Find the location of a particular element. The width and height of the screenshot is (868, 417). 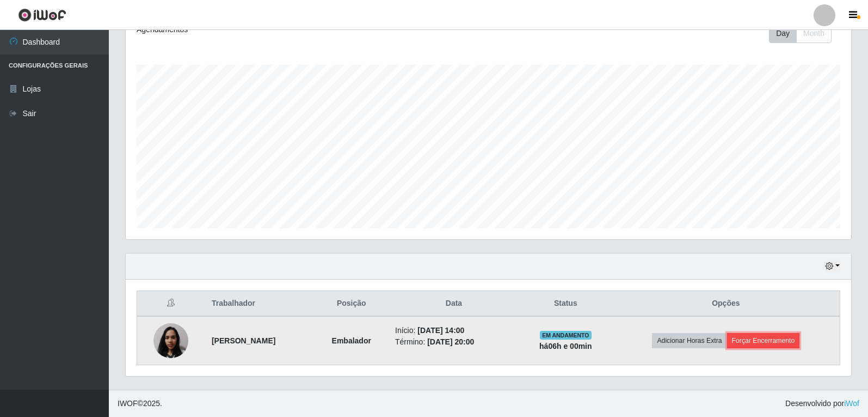

th: Status is located at coordinates (566, 304).